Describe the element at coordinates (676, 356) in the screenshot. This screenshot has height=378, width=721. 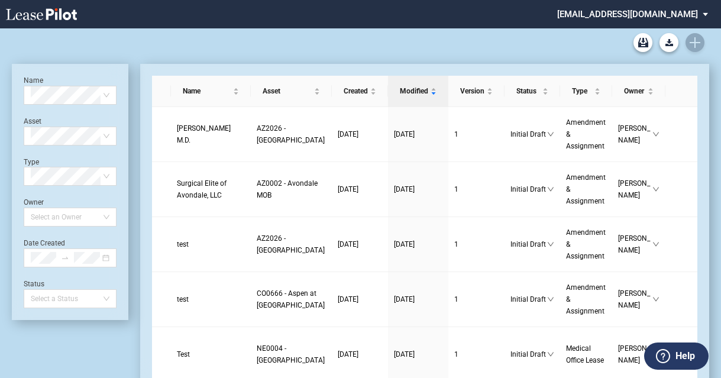
I see `button: Help` at that location.